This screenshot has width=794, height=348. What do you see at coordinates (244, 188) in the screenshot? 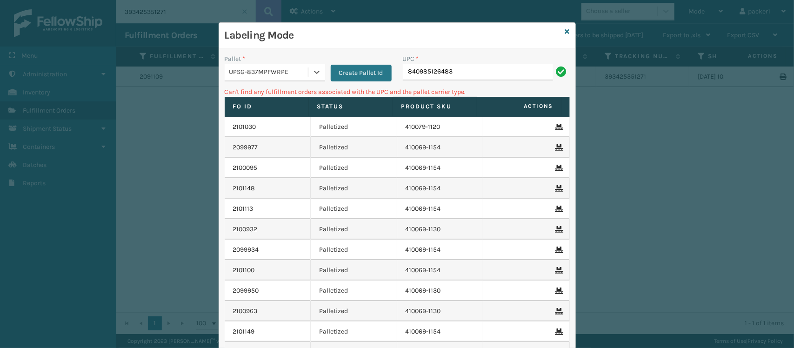
I see `a: 2101148` at bounding box center [244, 188].